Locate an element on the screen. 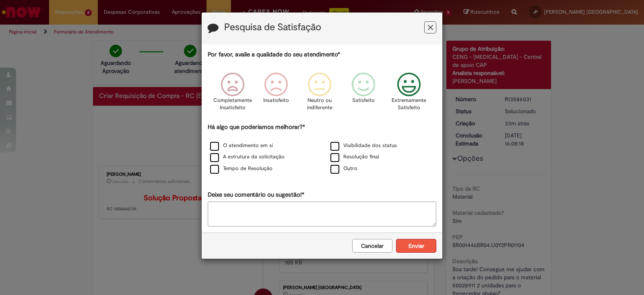  label: O atendimento em si is located at coordinates (242, 145).